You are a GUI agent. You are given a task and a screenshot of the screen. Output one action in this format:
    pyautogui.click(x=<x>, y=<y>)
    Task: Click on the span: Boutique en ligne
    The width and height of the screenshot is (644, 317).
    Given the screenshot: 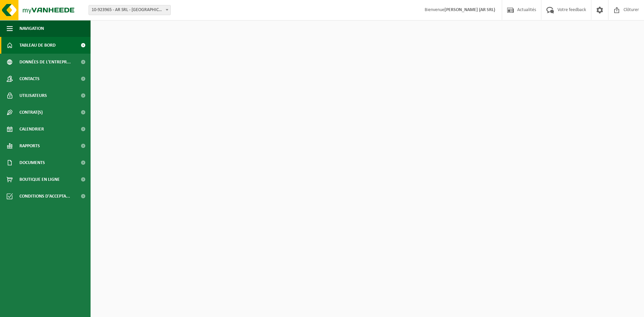 What is the action you would take?
    pyautogui.click(x=40, y=179)
    